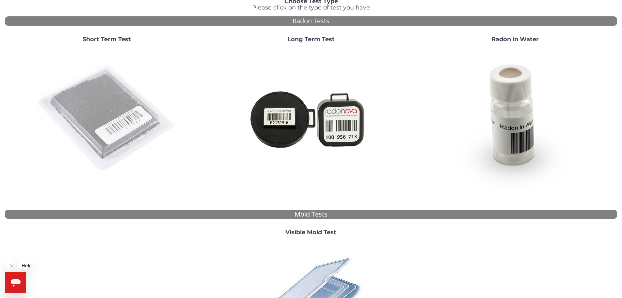 The height and width of the screenshot is (298, 622). I want to click on div: Mold Tests, so click(311, 214).